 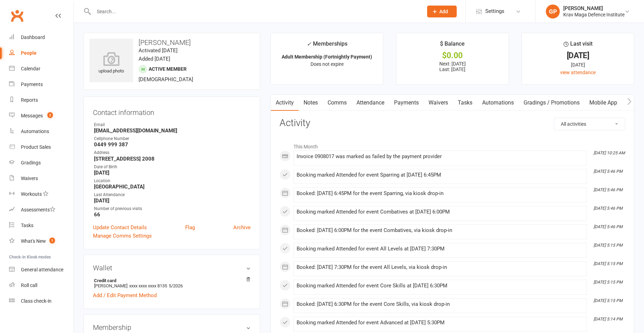 What do you see at coordinates (34, 241) in the screenshot?
I see `div: What's New` at bounding box center [34, 241].